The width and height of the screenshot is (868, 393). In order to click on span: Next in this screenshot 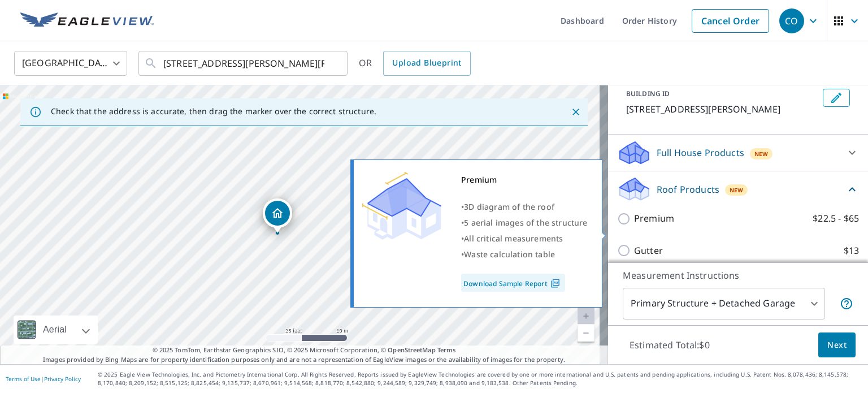, I will do `click(837, 344)`.